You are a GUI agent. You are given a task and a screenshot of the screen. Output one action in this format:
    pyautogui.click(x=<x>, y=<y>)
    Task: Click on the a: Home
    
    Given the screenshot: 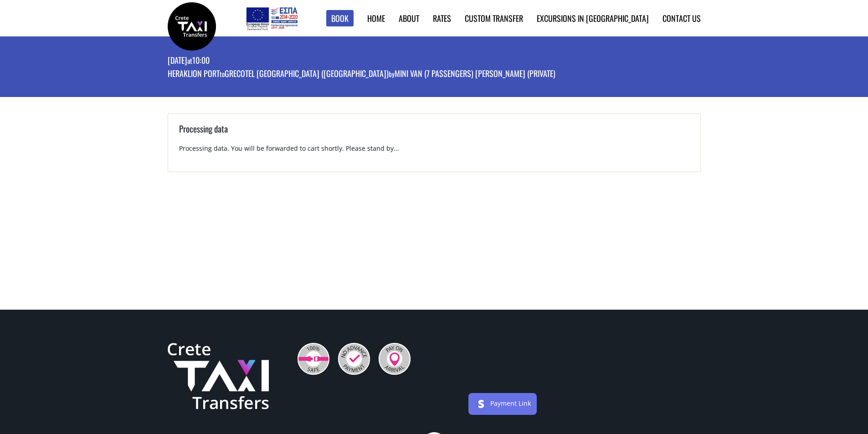 What is the action you would take?
    pyautogui.click(x=376, y=18)
    